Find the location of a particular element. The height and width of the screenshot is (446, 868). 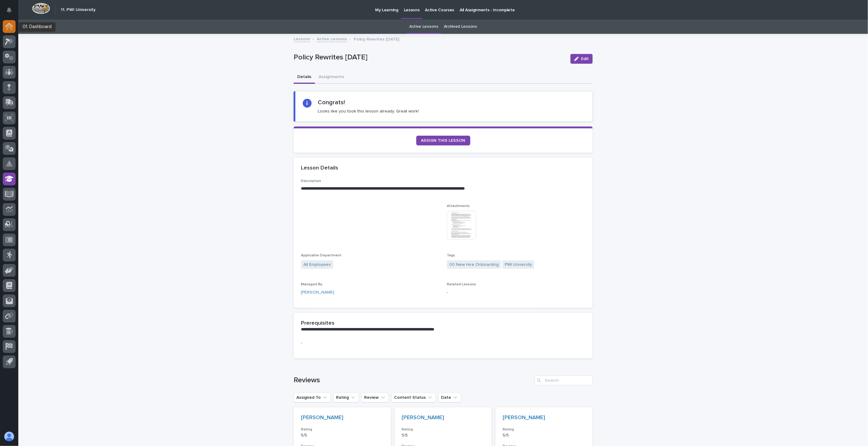

div: Notifications is located at coordinates (12, 12).